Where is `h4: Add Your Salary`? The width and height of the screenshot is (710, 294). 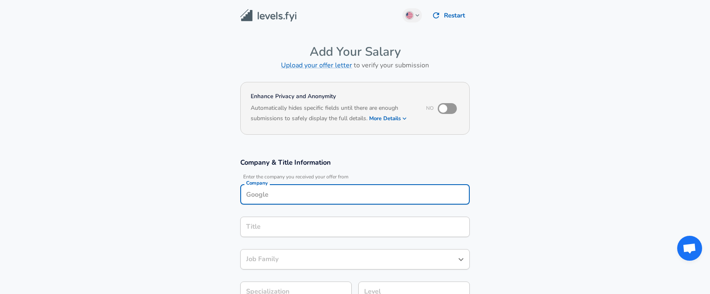 h4: Add Your Salary is located at coordinates (355, 52).